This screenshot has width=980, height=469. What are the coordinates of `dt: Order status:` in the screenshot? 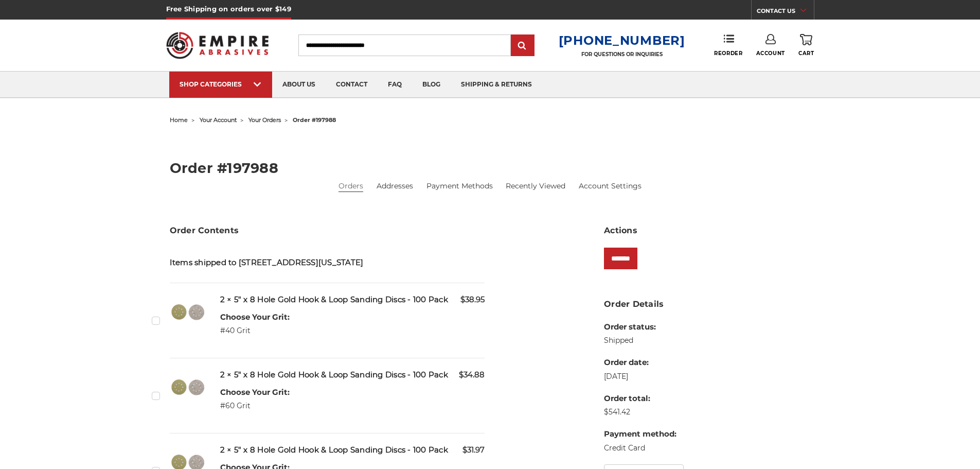 It's located at (640, 327).